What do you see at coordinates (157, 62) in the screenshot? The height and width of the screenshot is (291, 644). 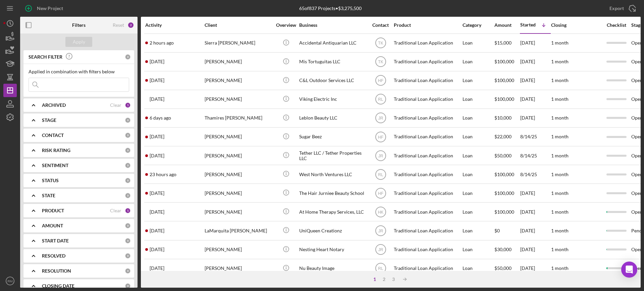 I see `time: 2025-08-20 12:59` at bounding box center [157, 62].